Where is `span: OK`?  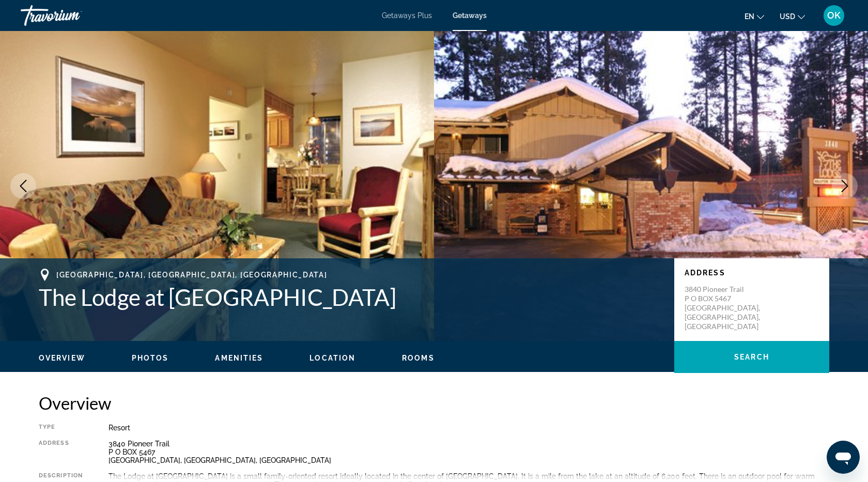 span: OK is located at coordinates (834, 15).